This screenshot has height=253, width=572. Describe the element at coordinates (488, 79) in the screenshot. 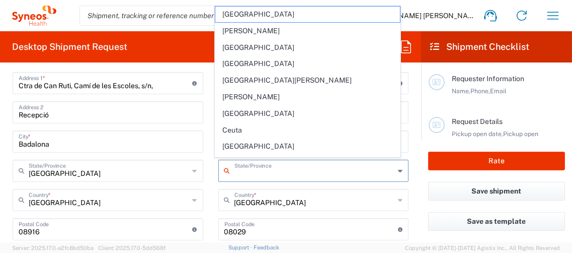

I see `span: Requester Information` at that location.